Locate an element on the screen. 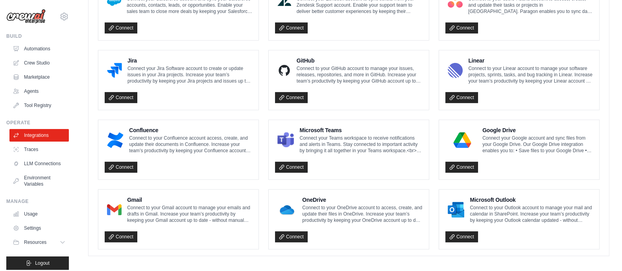  a: Agents is located at coordinates (39, 91).